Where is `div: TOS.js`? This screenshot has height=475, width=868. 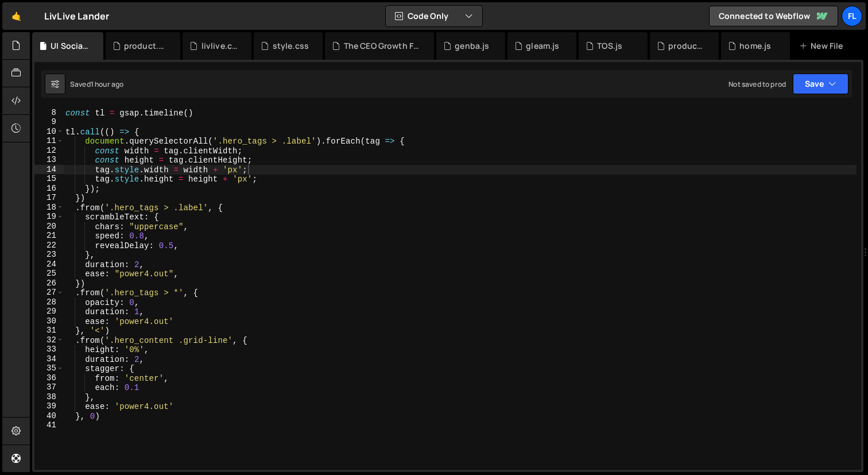 div: TOS.js is located at coordinates (610, 46).